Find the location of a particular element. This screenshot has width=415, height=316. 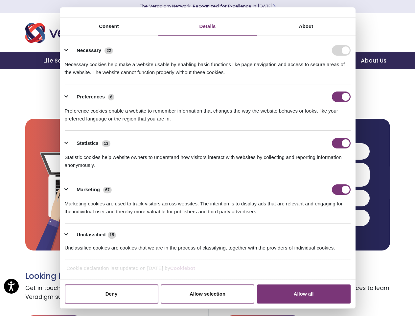

img: Veradigm logo is located at coordinates (70, 33).